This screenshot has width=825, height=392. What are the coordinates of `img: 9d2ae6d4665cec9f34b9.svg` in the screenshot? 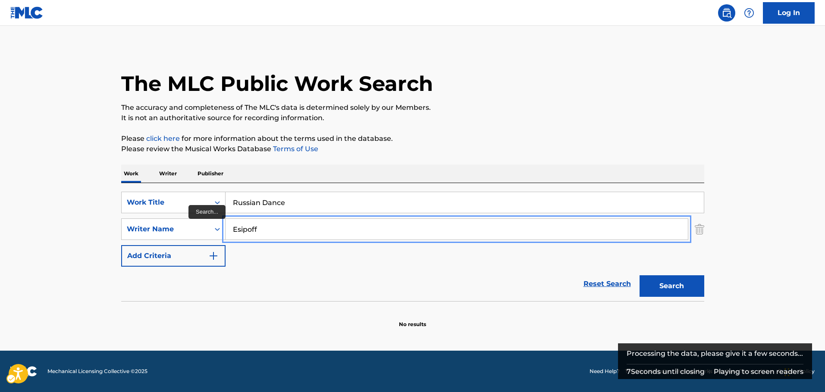 It's located at (213, 256).